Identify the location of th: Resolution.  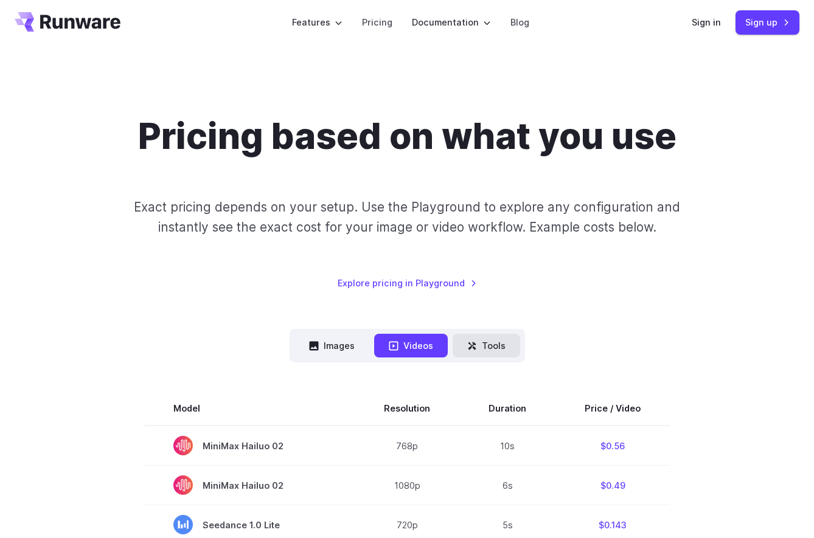
(407, 409).